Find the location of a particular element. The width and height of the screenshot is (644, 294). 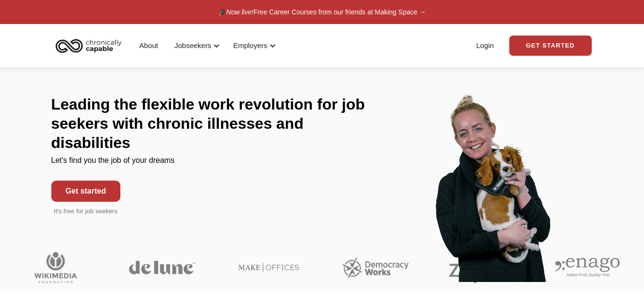

div: Let's find you the job of your dreams is located at coordinates (113, 164).